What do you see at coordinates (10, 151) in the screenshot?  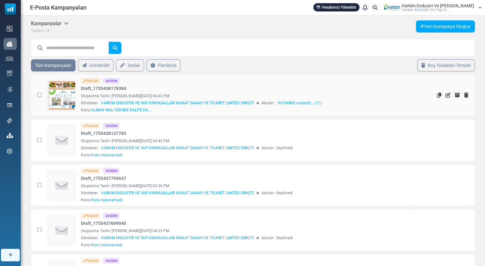 I see `img: settings-icon.svg` at bounding box center [10, 151].